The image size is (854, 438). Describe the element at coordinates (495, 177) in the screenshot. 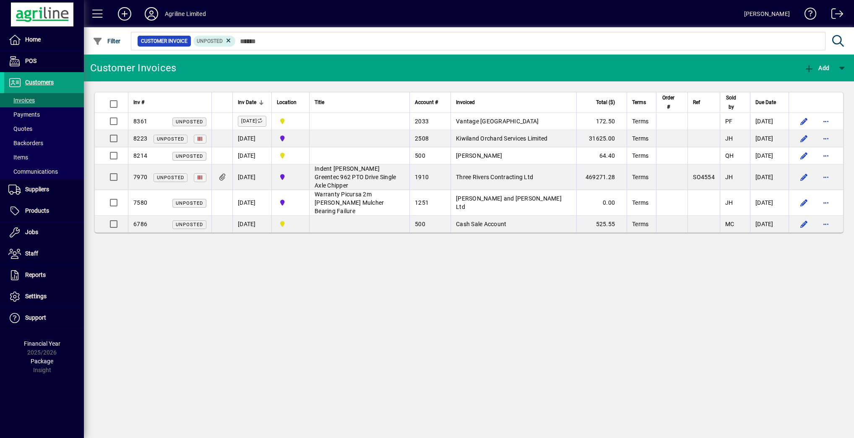

I see `span: Three Rivers Contracting Ltd` at that location.